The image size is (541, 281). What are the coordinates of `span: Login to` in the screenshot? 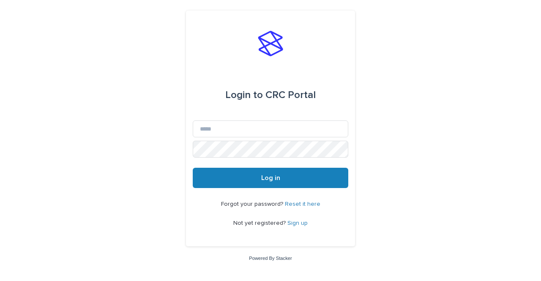 It's located at (244, 95).